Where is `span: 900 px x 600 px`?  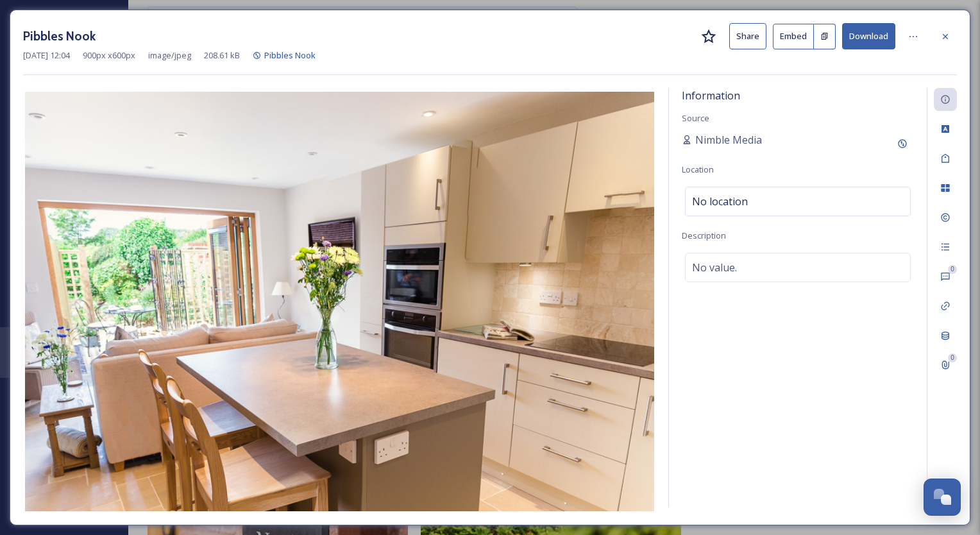 span: 900 px x 600 px is located at coordinates (109, 55).